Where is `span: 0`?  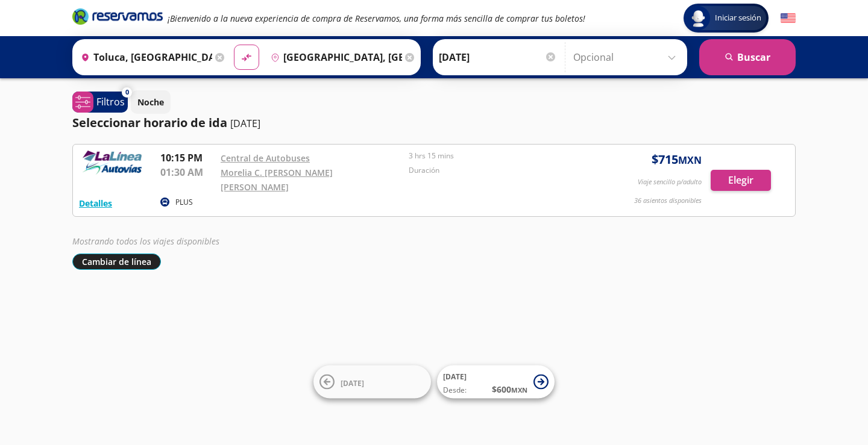
span: 0 is located at coordinates (127, 92).